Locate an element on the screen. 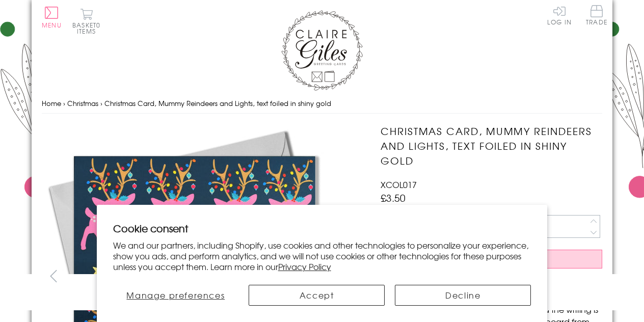 The width and height of the screenshot is (644, 322). p: We and our partners, including Shopify, use cookies and other technologies to personalize your ex... is located at coordinates (322, 255).